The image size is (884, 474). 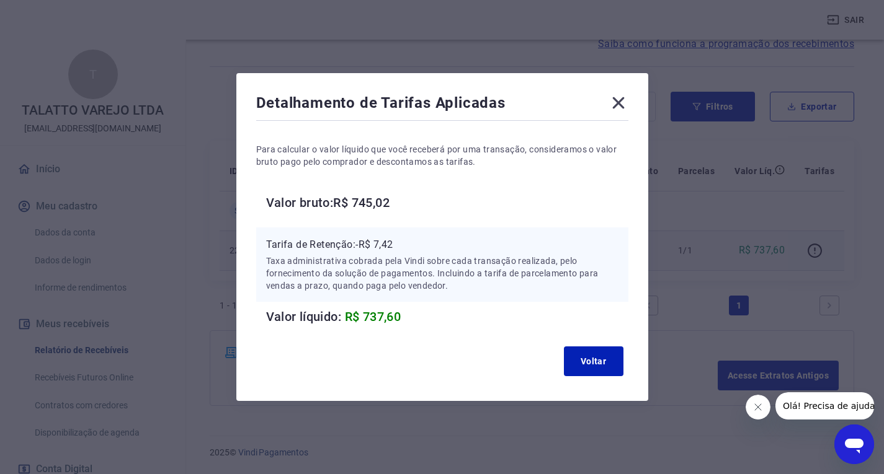 I want to click on h6: Valor bruto: R$ 745,02, so click(x=447, y=203).